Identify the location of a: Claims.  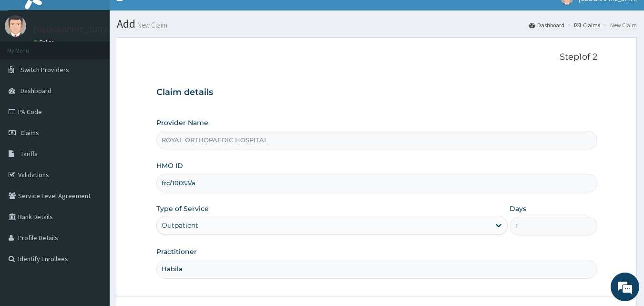
(588, 25).